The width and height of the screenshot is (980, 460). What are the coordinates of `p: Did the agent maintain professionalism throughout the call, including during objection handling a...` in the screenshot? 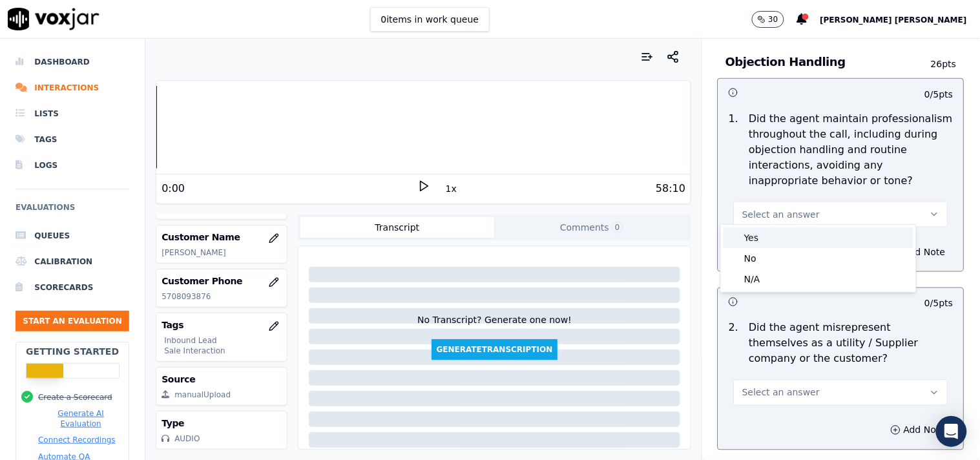 It's located at (851, 150).